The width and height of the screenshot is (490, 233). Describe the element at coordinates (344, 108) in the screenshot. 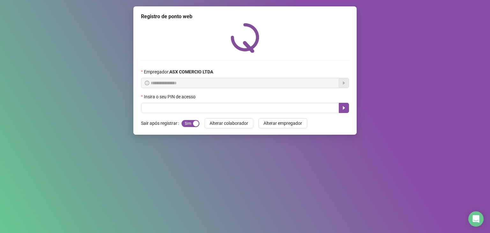

I see `span: caret-right` at that location.